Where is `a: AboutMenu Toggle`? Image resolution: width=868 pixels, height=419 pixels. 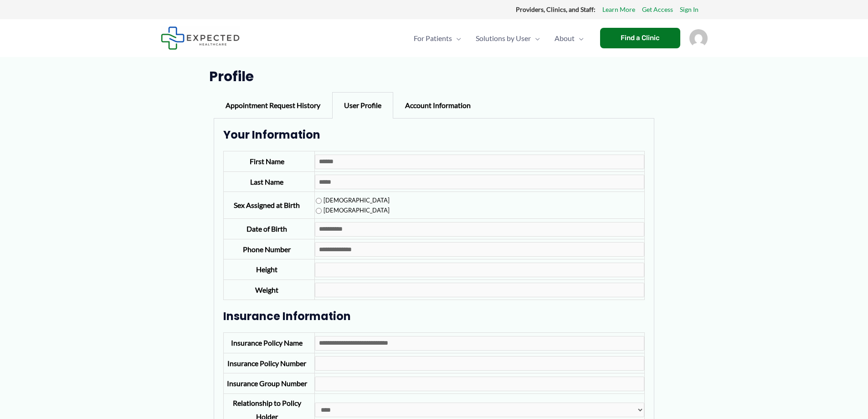
a: AboutMenu Toggle is located at coordinates (569, 38).